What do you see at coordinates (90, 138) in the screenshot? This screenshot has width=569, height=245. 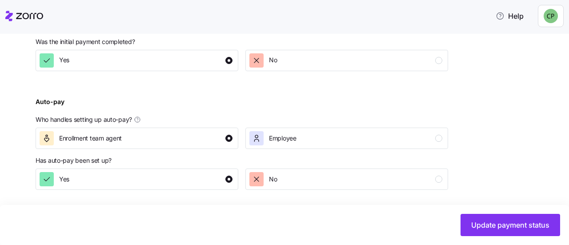 I see `span: Enrollment team agent` at bounding box center [90, 138].